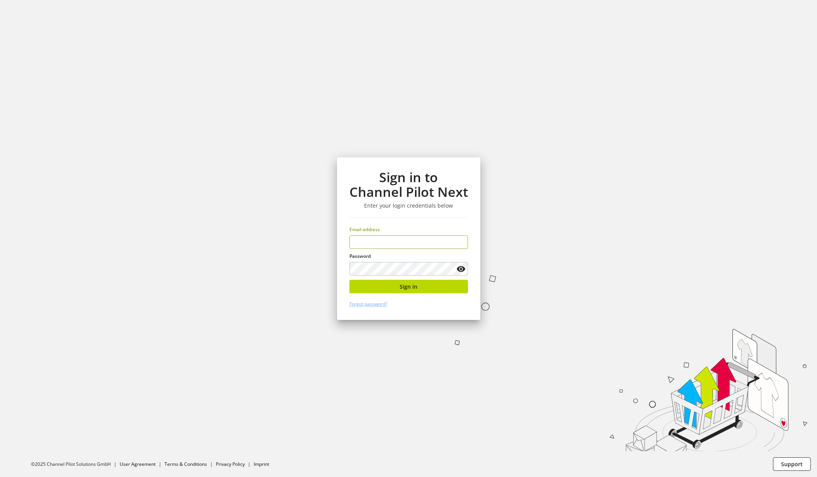  What do you see at coordinates (360, 256) in the screenshot?
I see `span: Password` at bounding box center [360, 256].